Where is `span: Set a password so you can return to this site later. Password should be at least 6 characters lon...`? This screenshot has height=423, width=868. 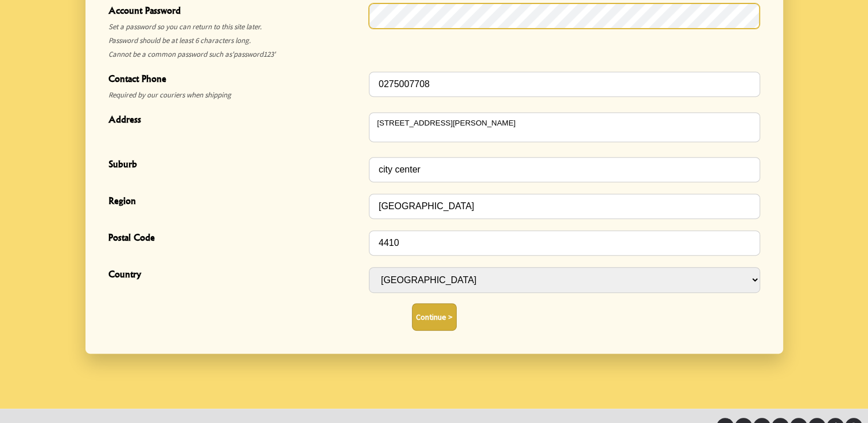
span: Set a password so you can return to this site later. Password should be at least 6 characters lon... is located at coordinates (235, 41).